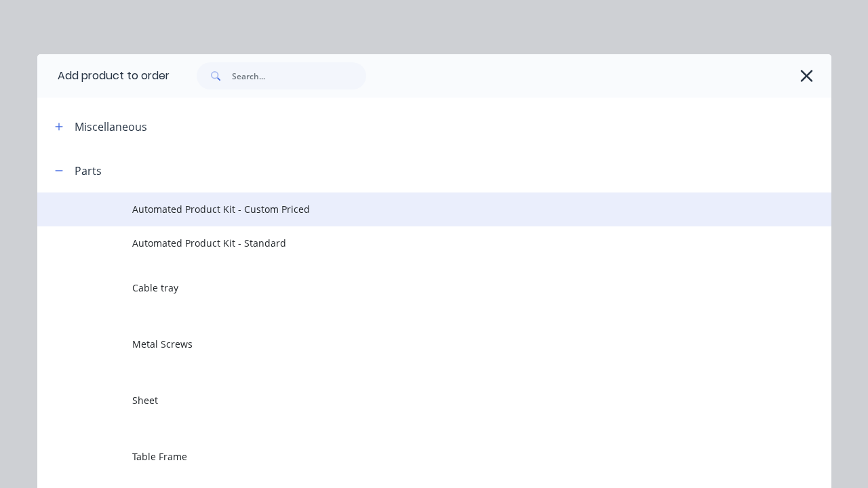 Image resolution: width=868 pixels, height=488 pixels. What do you see at coordinates (412, 344) in the screenshot?
I see `span: Metal Screws` at bounding box center [412, 344].